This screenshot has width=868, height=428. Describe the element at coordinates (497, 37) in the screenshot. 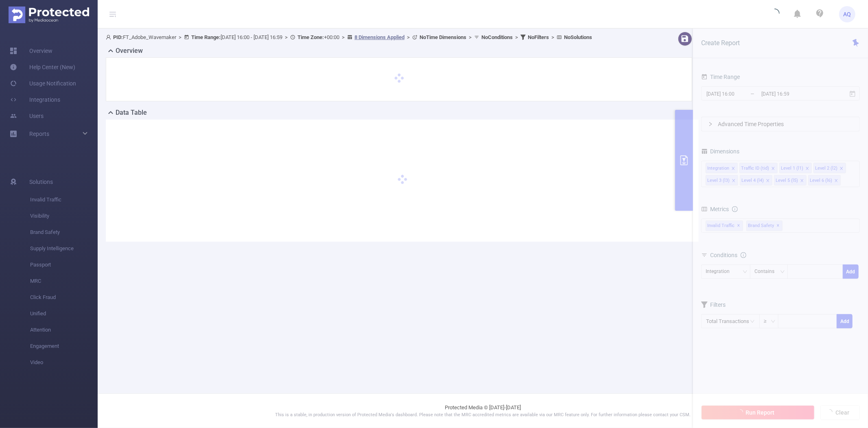

I see `b: No Conditions` at that location.